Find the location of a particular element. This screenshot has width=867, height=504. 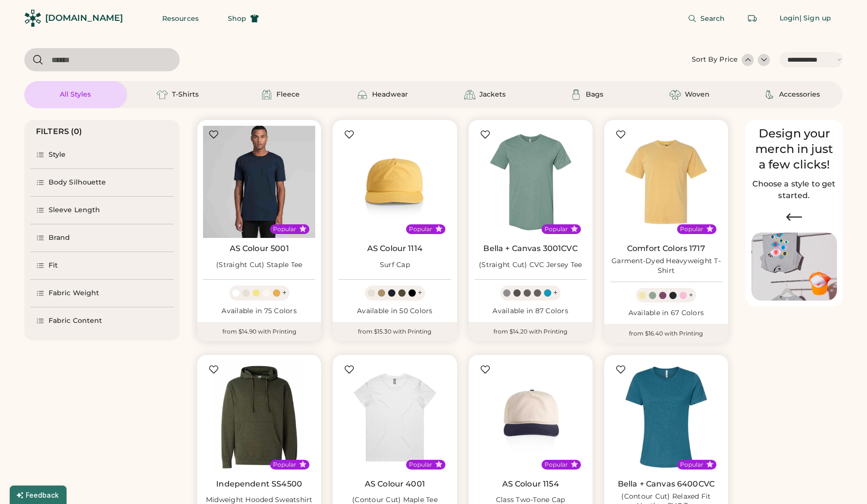

img: AS Colour 1114 Surf Cap is located at coordinates (395, 181).